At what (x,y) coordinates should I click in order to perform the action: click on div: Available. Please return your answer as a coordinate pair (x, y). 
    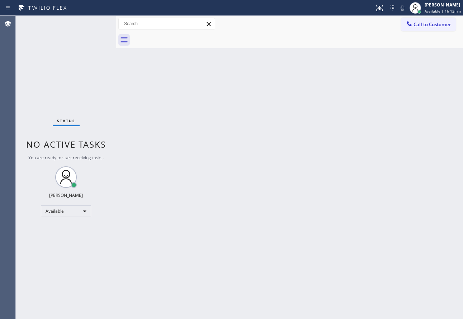
    Looking at the image, I should click on (66, 211).